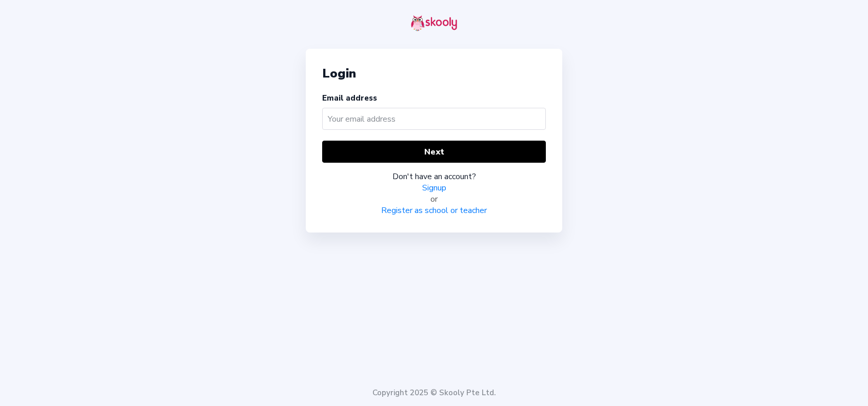 The height and width of the screenshot is (406, 868). What do you see at coordinates (434, 210) in the screenshot?
I see `a: Register as school or teacher` at bounding box center [434, 210].